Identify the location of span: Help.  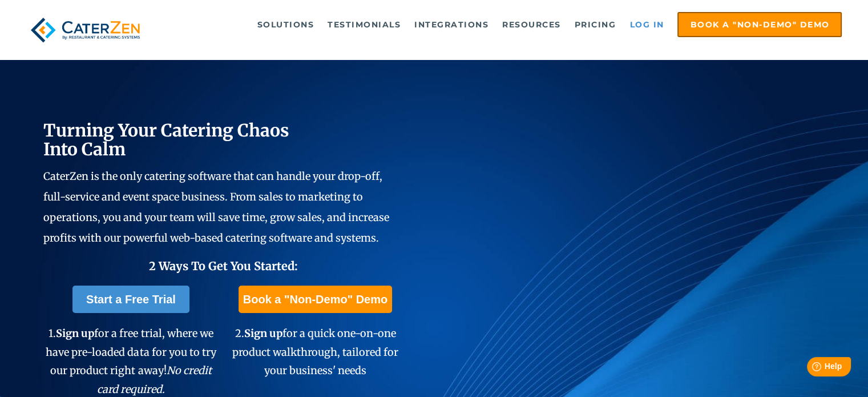
(67, 14).